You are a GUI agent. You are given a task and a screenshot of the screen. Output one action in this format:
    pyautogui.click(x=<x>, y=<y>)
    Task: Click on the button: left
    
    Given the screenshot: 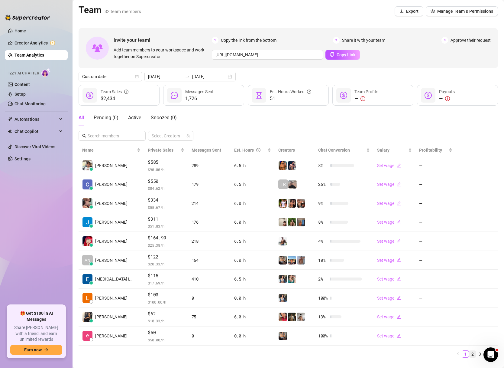 What is the action you would take?
    pyautogui.click(x=458, y=354)
    